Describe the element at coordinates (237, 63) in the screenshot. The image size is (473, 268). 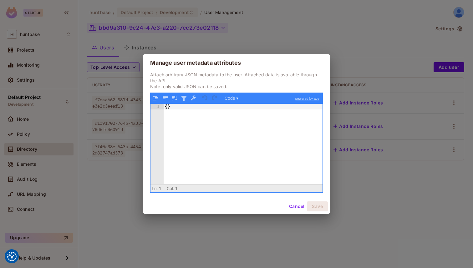
I see `h2: Manage user metadata attributes` at that location.